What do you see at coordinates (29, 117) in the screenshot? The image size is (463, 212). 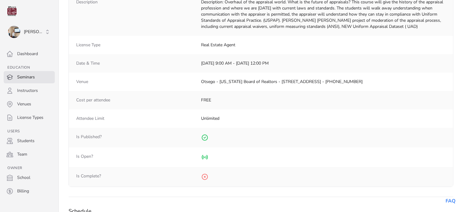 I see `a: License Types` at bounding box center [29, 117].